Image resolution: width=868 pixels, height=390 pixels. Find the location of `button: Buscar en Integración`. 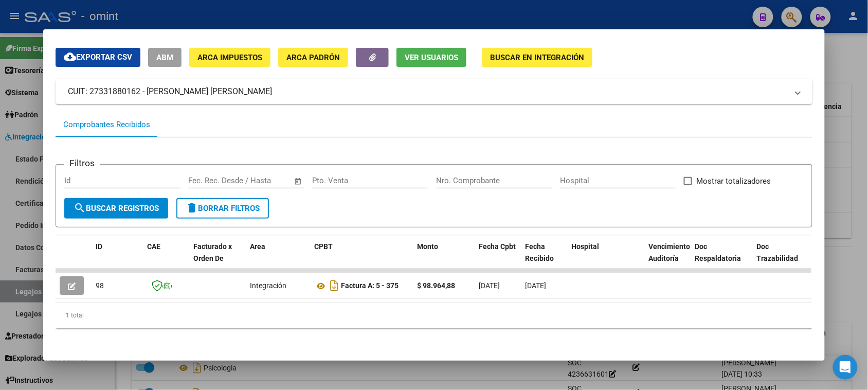

button: Buscar en Integración is located at coordinates (537, 57).